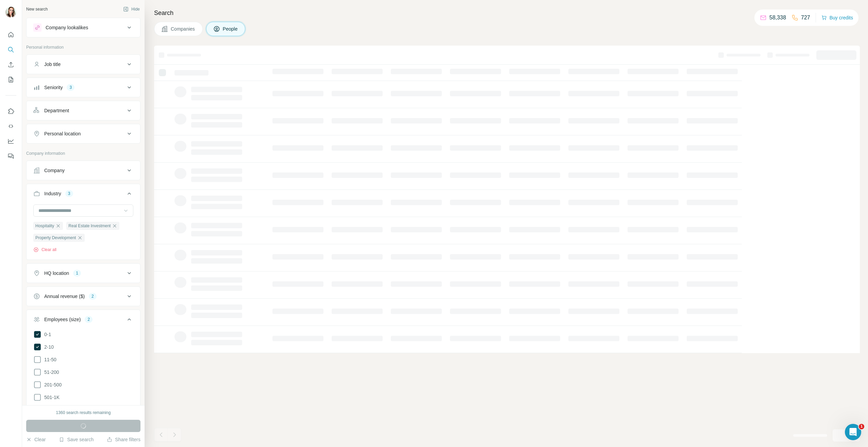  What do you see at coordinates (84, 111) in the screenshot?
I see `button: Department` at bounding box center [84, 111].